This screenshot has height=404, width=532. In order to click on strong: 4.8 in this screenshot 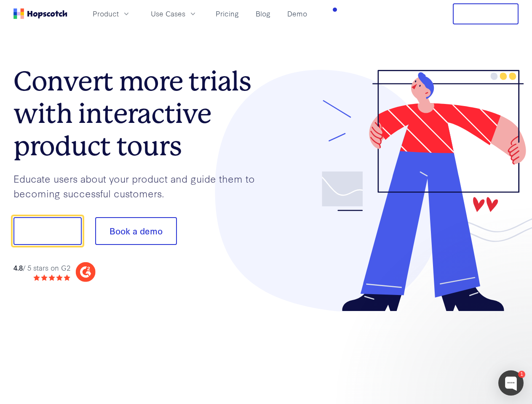, I will do `click(18, 267)`.